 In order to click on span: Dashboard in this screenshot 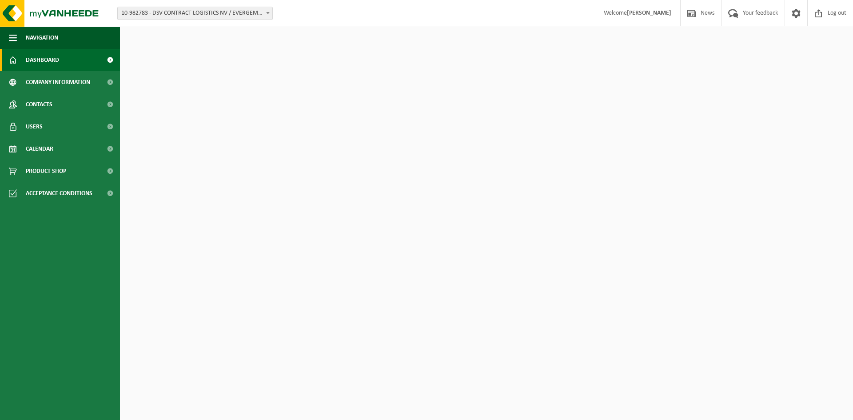, I will do `click(42, 60)`.